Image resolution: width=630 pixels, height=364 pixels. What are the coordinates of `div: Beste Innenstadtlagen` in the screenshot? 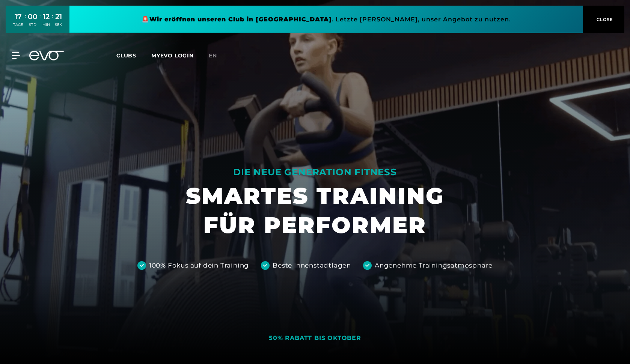 It's located at (311, 266).